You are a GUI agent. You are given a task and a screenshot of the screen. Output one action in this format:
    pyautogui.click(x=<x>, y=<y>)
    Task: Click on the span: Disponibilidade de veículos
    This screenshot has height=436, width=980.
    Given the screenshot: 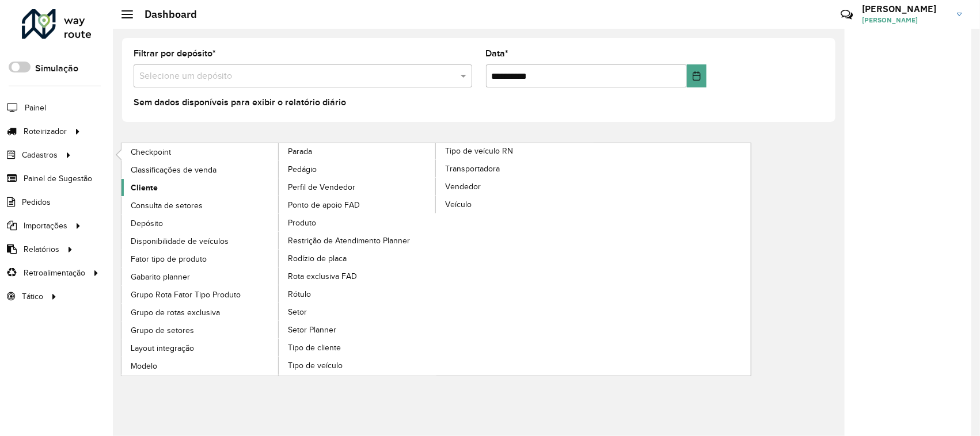 What is the action you would take?
    pyautogui.click(x=180, y=241)
    